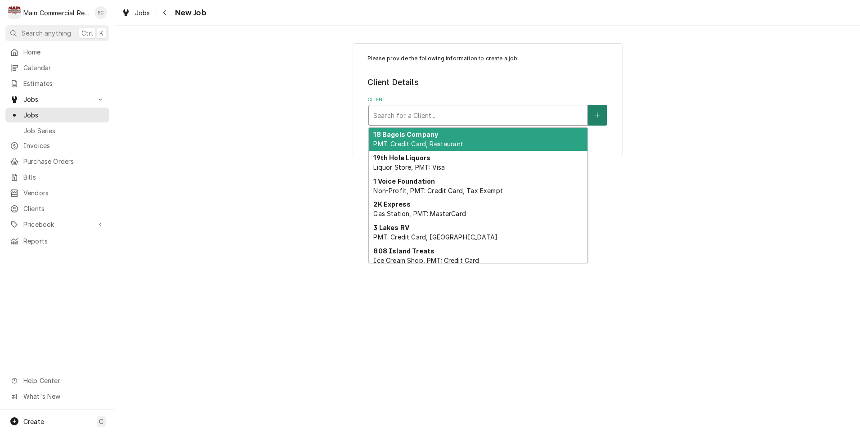 The width and height of the screenshot is (860, 433). What do you see at coordinates (404, 181) in the screenshot?
I see `strong: 1 Voice Foundation` at bounding box center [404, 181].